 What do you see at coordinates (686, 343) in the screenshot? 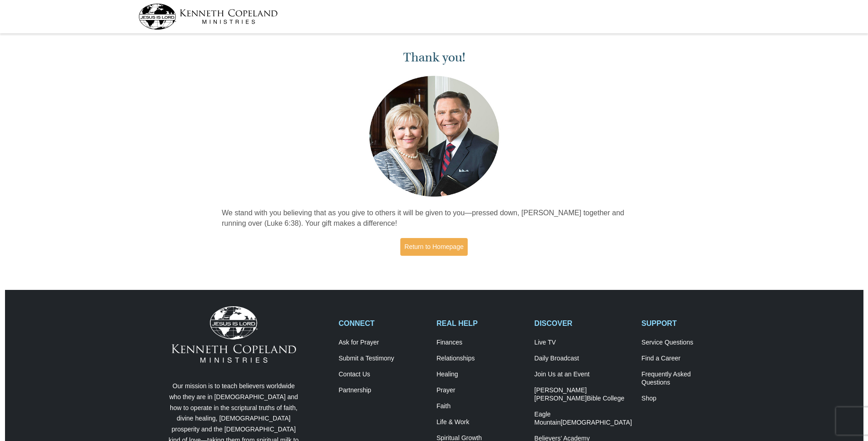
I see `a: Service Questions` at bounding box center [686, 343].